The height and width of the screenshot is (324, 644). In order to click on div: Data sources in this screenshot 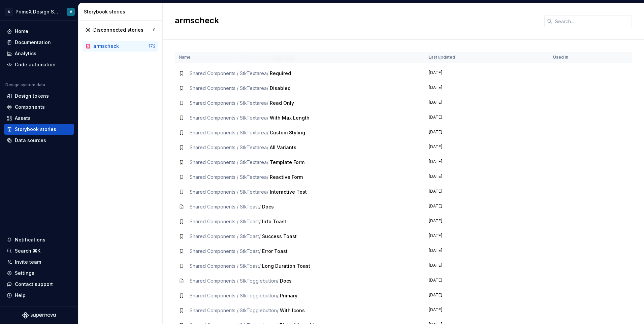, I will do `click(31, 140)`.